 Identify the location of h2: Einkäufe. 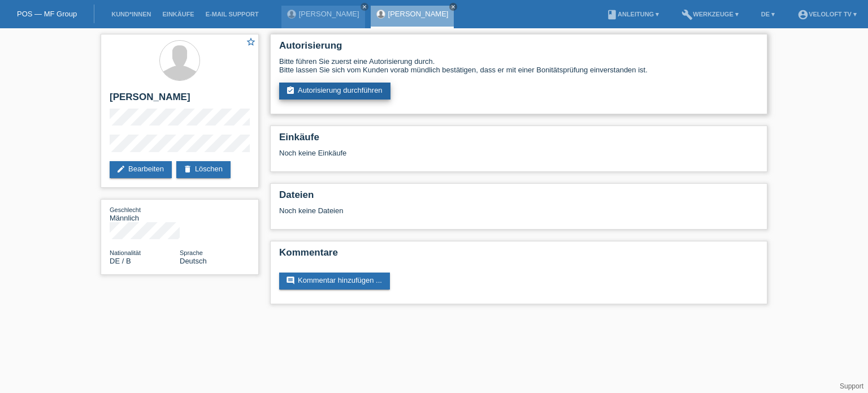
(519, 140).